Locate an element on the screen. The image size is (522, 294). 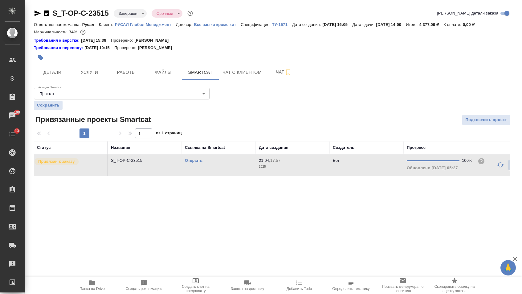
p: Русал is located at coordinates (91, 24).